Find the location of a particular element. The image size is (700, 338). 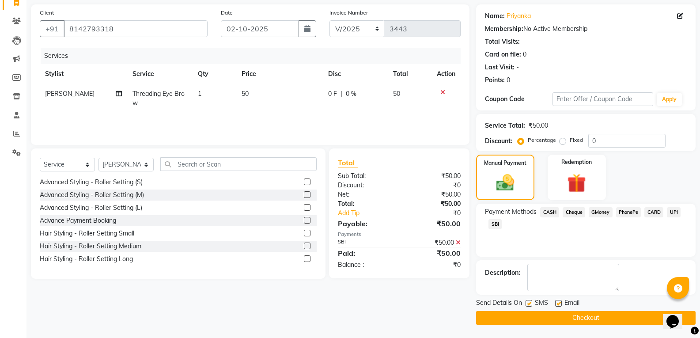

div: Last Visit: is located at coordinates (499, 67).